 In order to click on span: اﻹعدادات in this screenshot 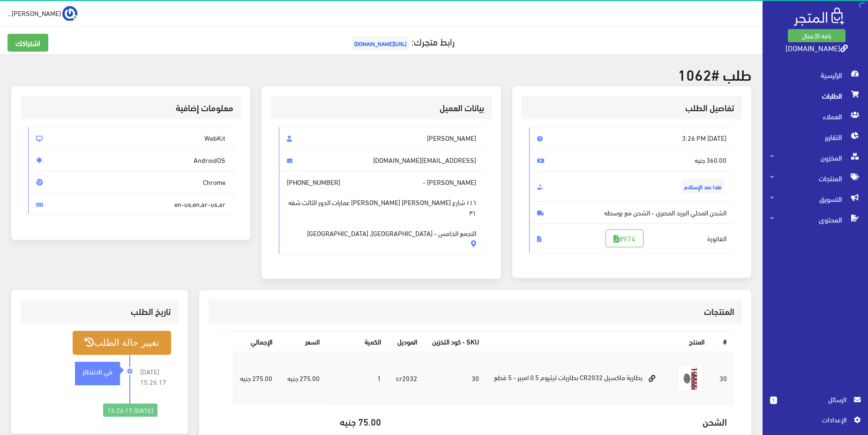, I will do `click(812, 419)`.